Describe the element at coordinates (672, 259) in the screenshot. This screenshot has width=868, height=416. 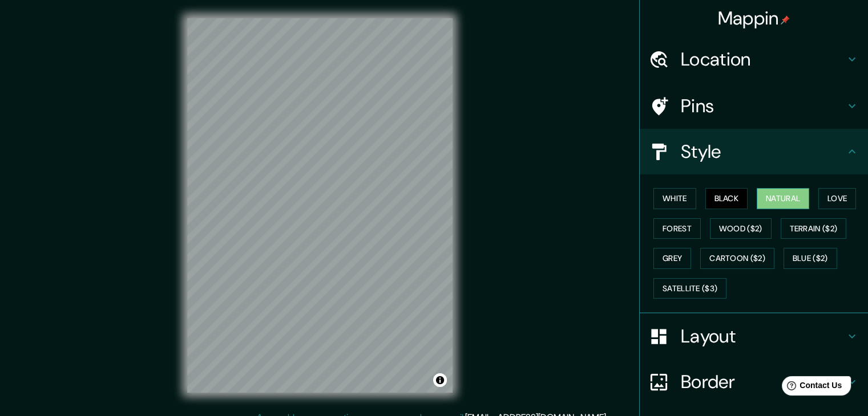
I see `button: Grey` at that location.